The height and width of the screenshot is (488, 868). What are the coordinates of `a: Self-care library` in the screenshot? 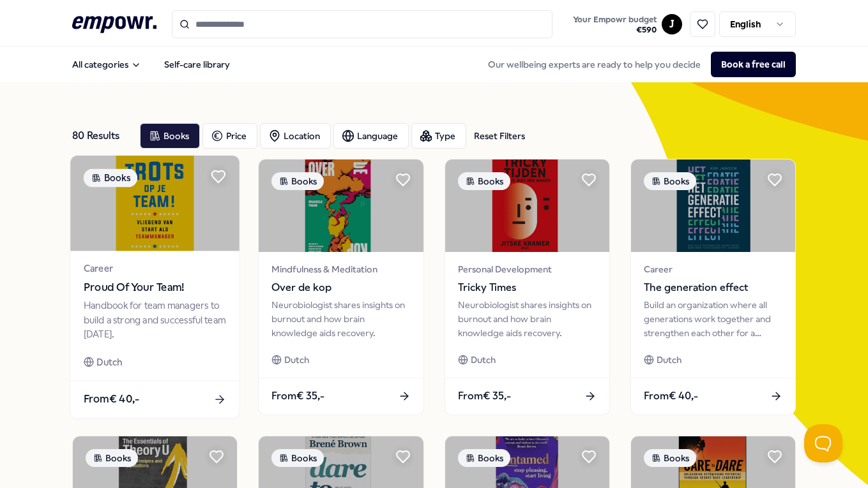 It's located at (197, 64).